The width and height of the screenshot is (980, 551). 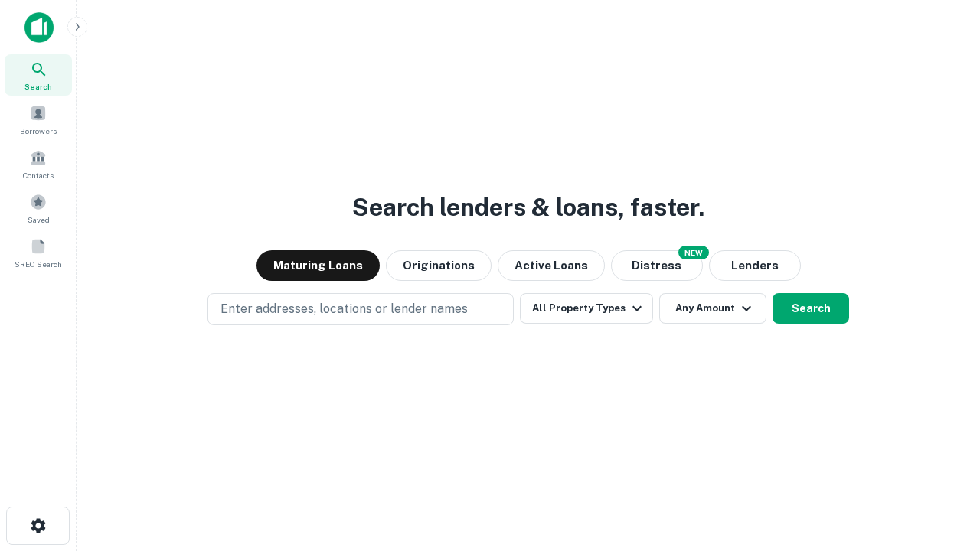 What do you see at coordinates (38, 253) in the screenshot?
I see `div: SREO Search` at bounding box center [38, 253].